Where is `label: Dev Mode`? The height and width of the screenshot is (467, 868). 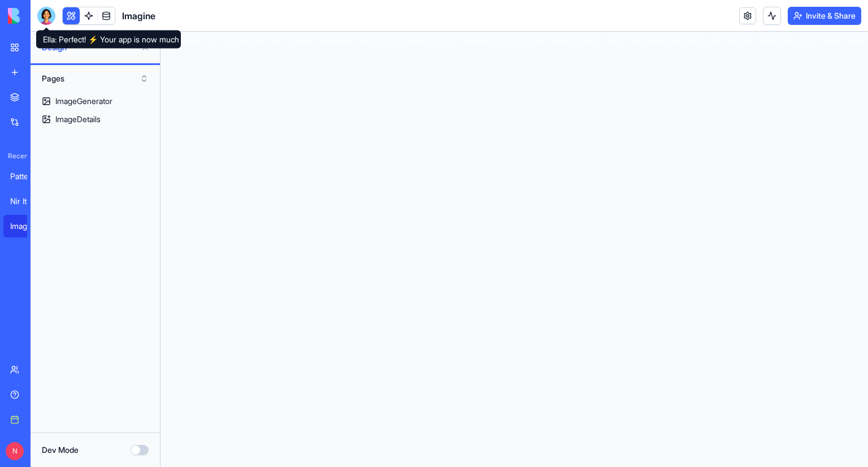
label: Dev Mode is located at coordinates (60, 450).